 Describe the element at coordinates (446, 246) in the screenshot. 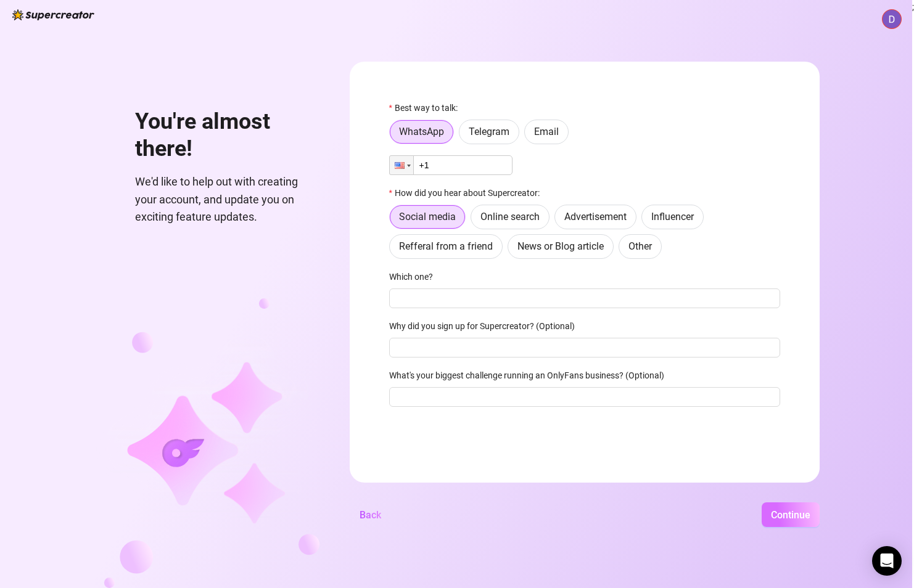

I see `span: Refferal from a friend` at that location.